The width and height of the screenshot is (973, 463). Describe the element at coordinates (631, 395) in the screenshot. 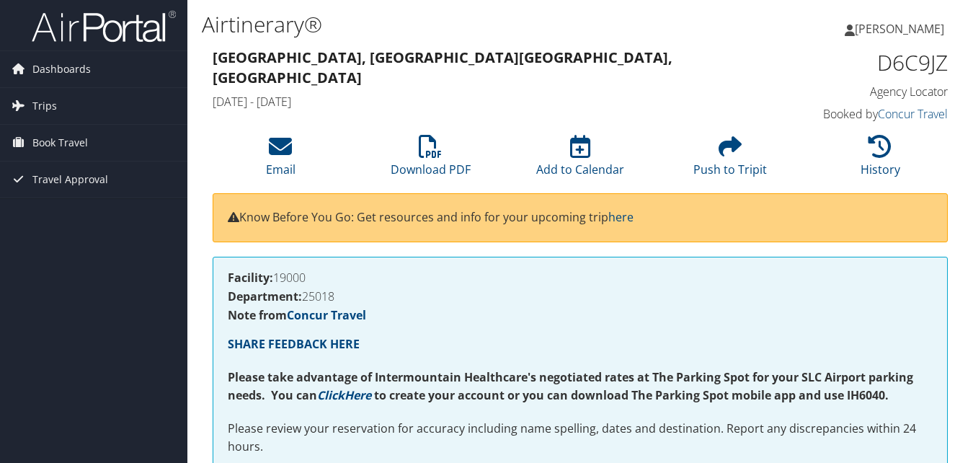

I see `strong: to create your account or you can download The Parking Spot mobile app and use IH6040.` at that location.